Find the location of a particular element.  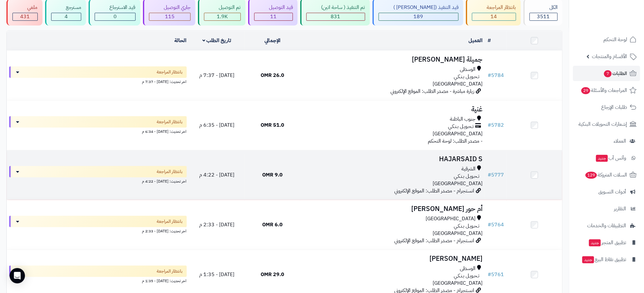

div: 189 is located at coordinates (419, 16).